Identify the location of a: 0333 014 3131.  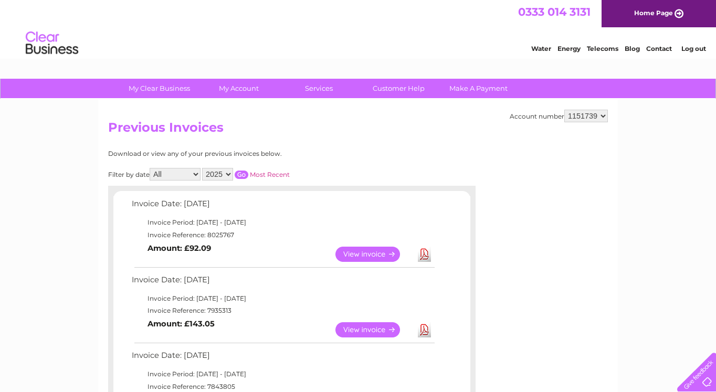
(554, 12).